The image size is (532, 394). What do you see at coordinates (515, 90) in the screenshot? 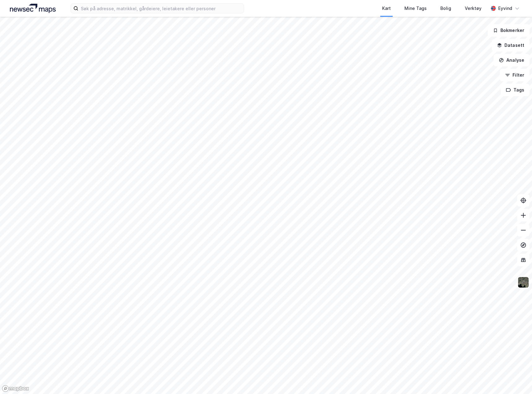
I see `button: Tags` at bounding box center [515, 90].